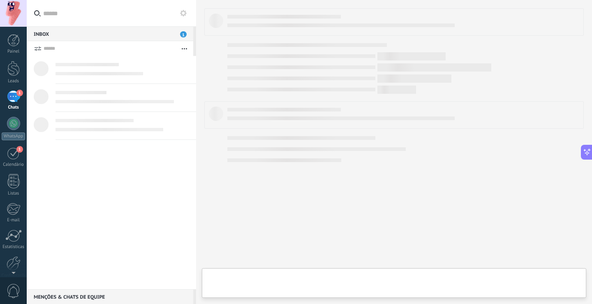 Image resolution: width=592 pixels, height=304 pixels. What do you see at coordinates (13, 136) in the screenshot?
I see `div: WhatsApp` at bounding box center [13, 136].